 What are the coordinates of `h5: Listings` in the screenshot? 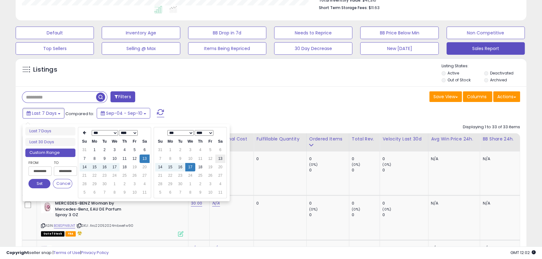 It's located at (45, 70).